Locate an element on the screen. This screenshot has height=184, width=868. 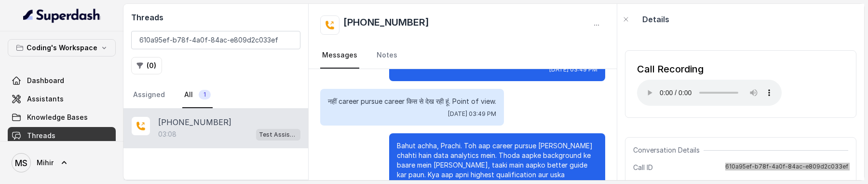
a: Messages is located at coordinates (339, 56).